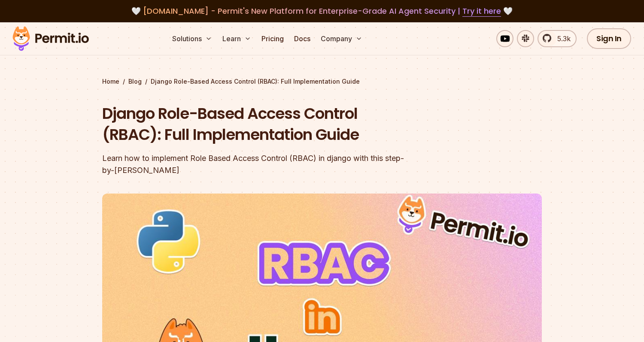  Describe the element at coordinates (273, 38) in the screenshot. I see `a: Pricing` at that location.